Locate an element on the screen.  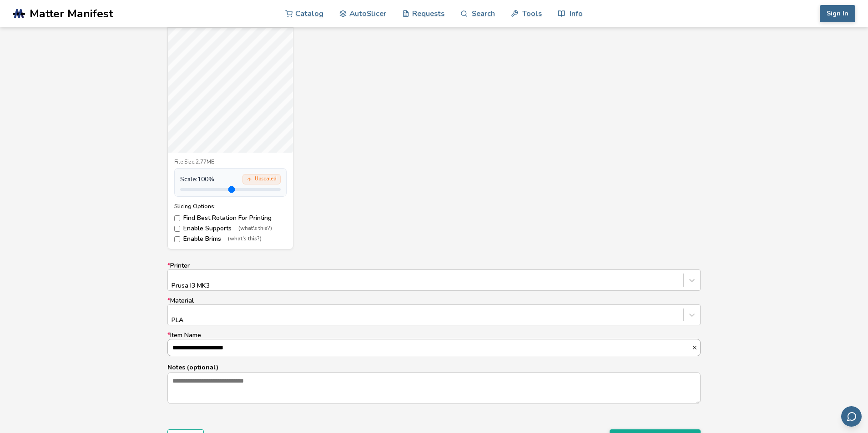
label: Printer is located at coordinates (434, 276).